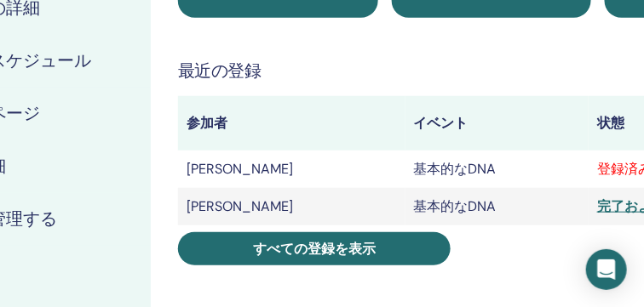  Describe the element at coordinates (291, 123) in the screenshot. I see `th: 参加者` at that location.